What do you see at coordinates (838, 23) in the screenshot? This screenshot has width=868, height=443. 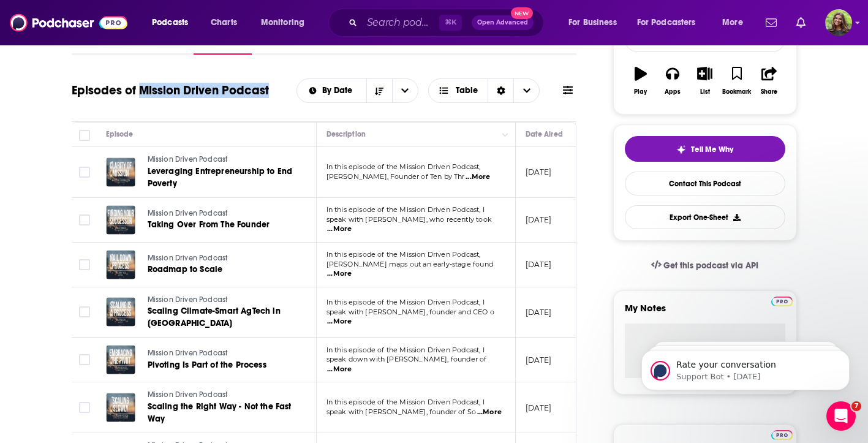 I see `span: Logged in as reagan34226` at bounding box center [838, 23].